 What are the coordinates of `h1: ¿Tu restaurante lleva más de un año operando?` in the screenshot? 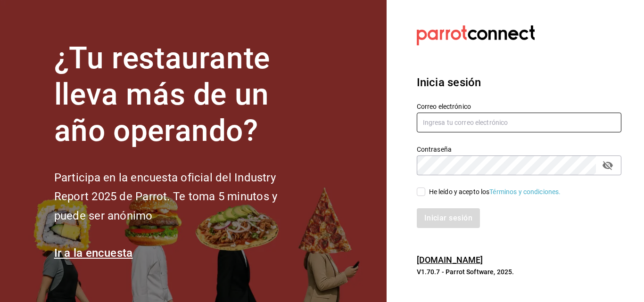 It's located at (182, 95).